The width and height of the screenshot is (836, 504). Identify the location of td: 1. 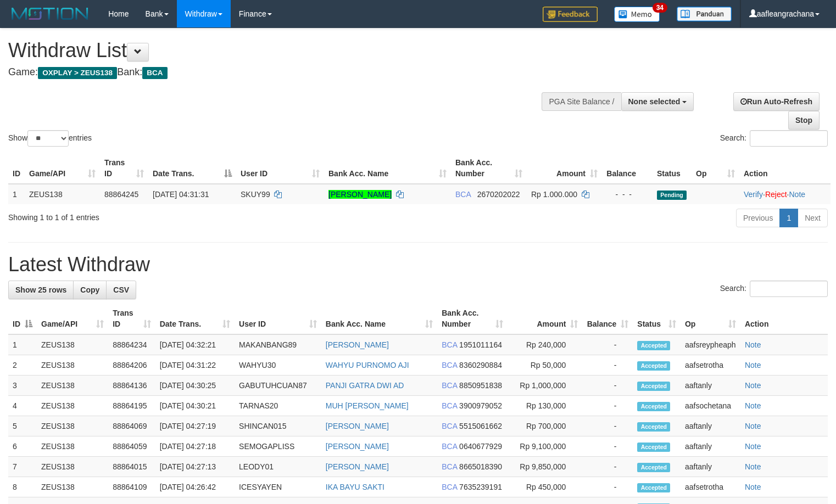
(23, 345).